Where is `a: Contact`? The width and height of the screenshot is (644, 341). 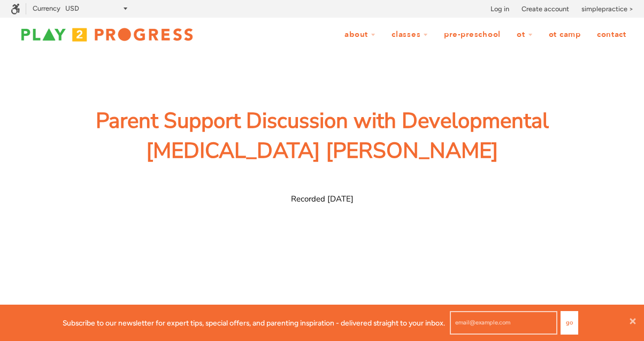 a: Contact is located at coordinates (611, 34).